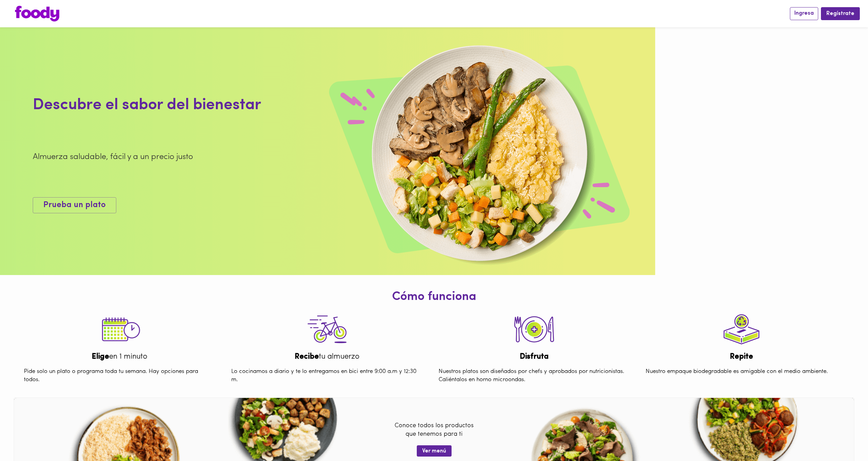 This screenshot has height=461, width=868. I want to click on div: Descubre el sabor del bienestar, so click(147, 105).